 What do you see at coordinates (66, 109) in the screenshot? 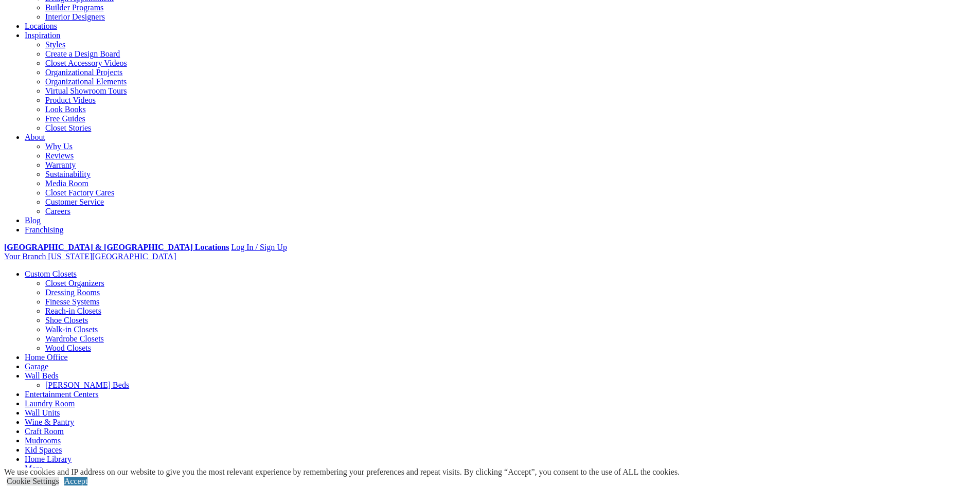
I see `a: Look Books` at bounding box center [66, 109].